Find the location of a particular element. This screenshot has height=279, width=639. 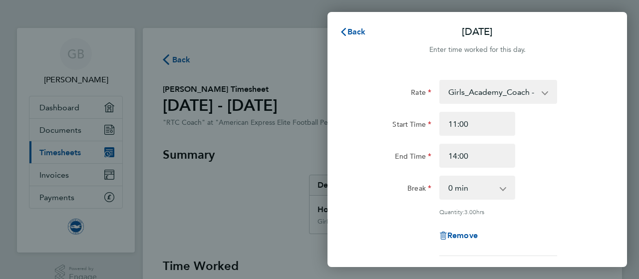

button: Remove is located at coordinates (458, 236).